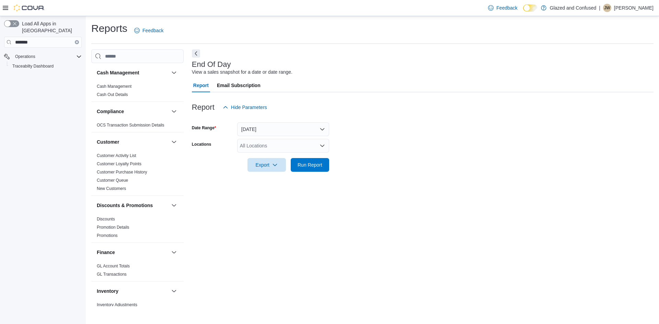 This screenshot has width=659, height=324. Describe the element at coordinates (137, 174) in the screenshot. I see `div: Customer` at that location.